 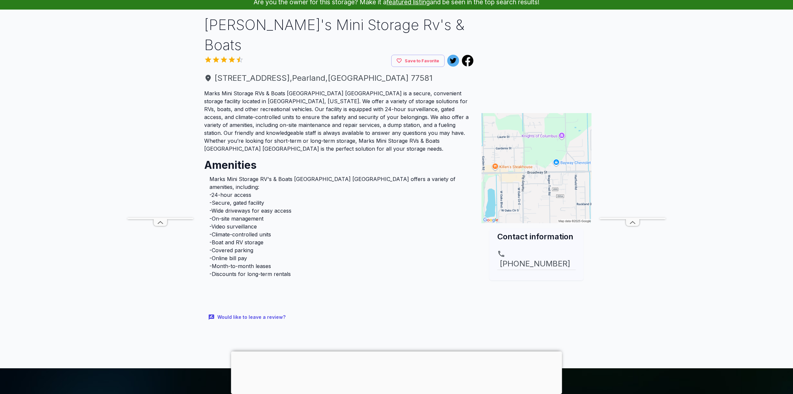 I want to click on li: -Secure, gated facility, so click(x=339, y=203).